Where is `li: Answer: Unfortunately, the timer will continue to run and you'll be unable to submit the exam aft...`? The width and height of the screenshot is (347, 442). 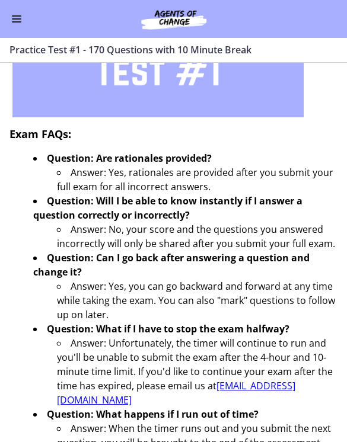
li: Answer: Unfortunately, the timer will continue to run and you'll be unable to submit the exam aft... is located at coordinates (197, 372).